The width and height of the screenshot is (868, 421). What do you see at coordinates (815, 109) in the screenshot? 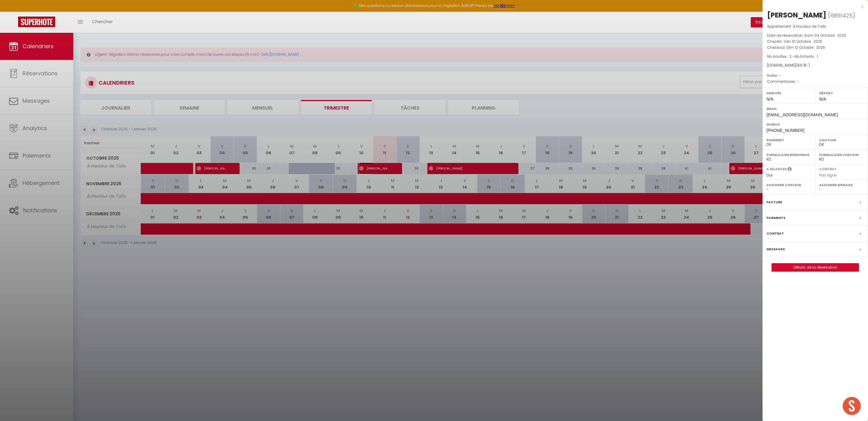
I see `label: Email` at bounding box center [815, 109].